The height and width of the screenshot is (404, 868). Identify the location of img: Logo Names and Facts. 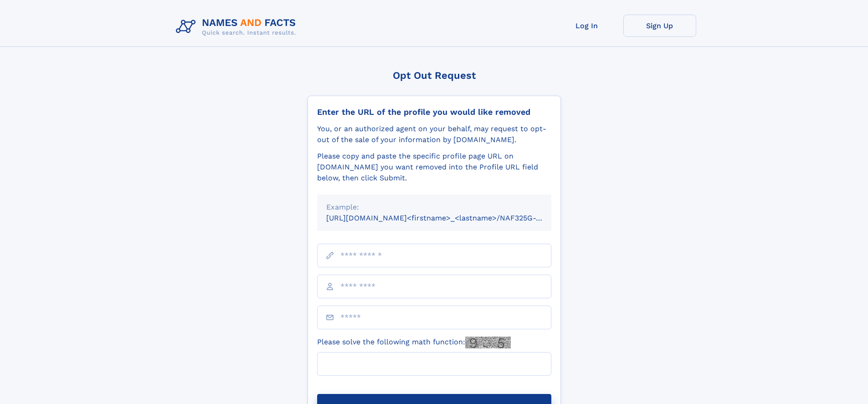
(238, 27).